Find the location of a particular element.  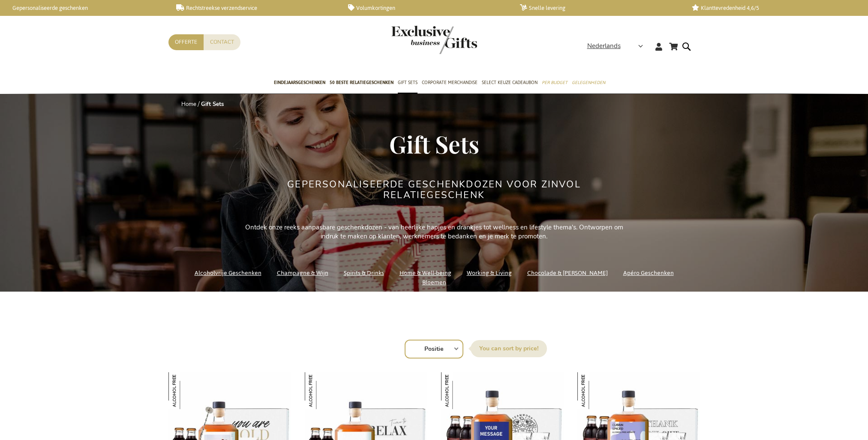

label: Sorteer op is located at coordinates (508, 348).